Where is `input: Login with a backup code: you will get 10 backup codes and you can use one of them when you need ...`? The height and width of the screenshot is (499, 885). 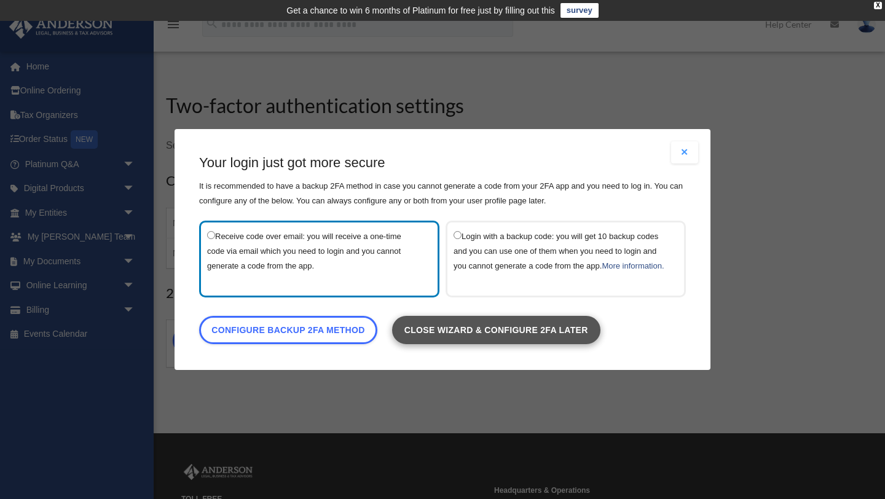 input: Login with a backup code: you will get 10 backup codes and you can use one of them when you need ... is located at coordinates (457, 235).